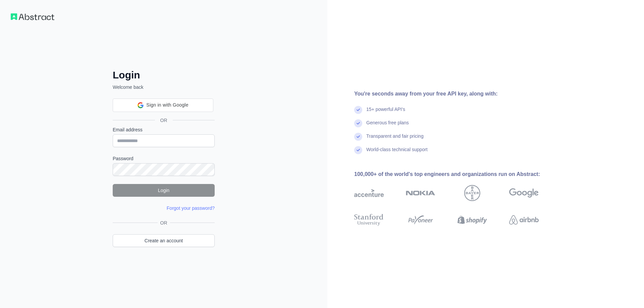 This screenshot has height=308, width=644. Describe the element at coordinates (163, 105) in the screenshot. I see `div: Sign in with Google` at that location.